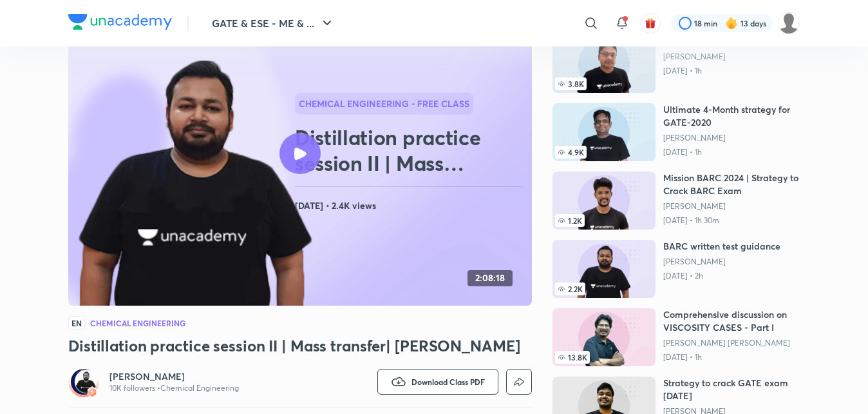 The width and height of the screenshot is (868, 414). What do you see at coordinates (732, 321) in the screenshot?
I see `h6: Comprehensive discussion on VISCOSITY CASES - Part I` at bounding box center [732, 321].